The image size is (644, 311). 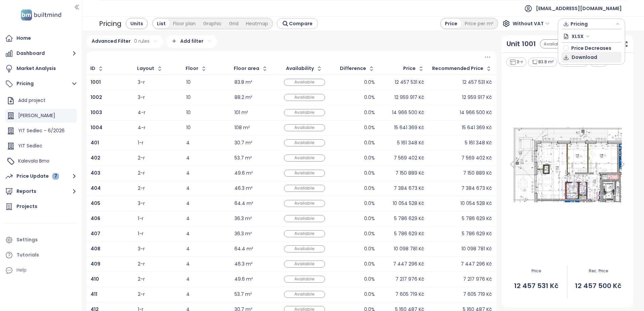 What do you see at coordinates (234, 24) in the screenshot?
I see `div: Grid` at bounding box center [234, 24].